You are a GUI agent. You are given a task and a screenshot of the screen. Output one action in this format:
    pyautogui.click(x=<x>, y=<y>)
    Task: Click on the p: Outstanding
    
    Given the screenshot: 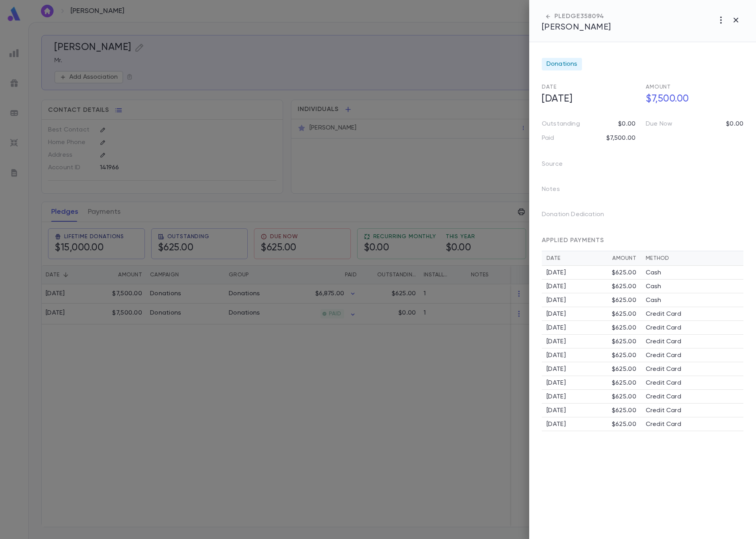 What is the action you would take?
    pyautogui.click(x=561, y=124)
    